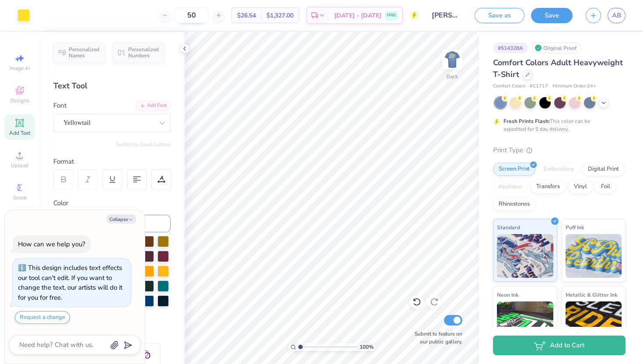 The image size is (643, 364). What do you see at coordinates (246, 15) in the screenshot?
I see `span: $26.54` at bounding box center [246, 15].